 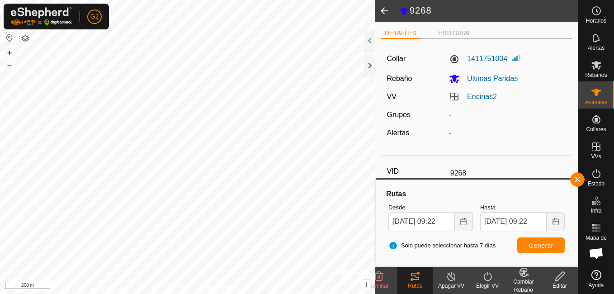 What do you see at coordinates (596, 253) in the screenshot?
I see `a: Chat abierto` at bounding box center [596, 253].